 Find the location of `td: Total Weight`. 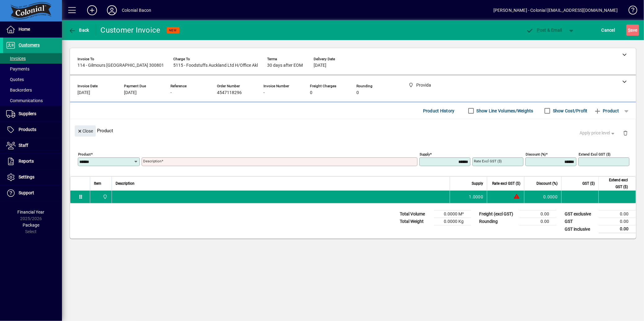

td: Total Weight is located at coordinates (415, 222).